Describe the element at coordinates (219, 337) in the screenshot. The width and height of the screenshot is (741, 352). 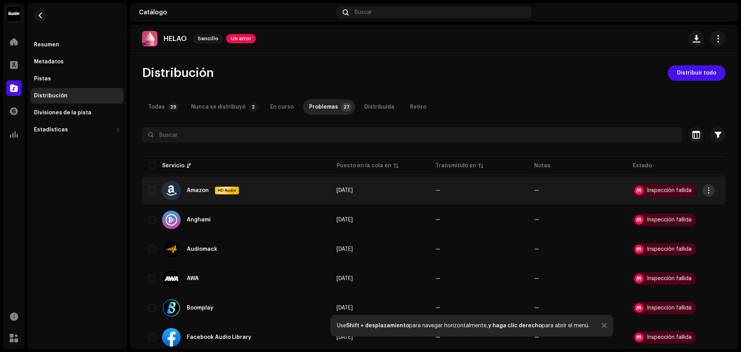
I see `div: Facebook Audio Library` at that location.